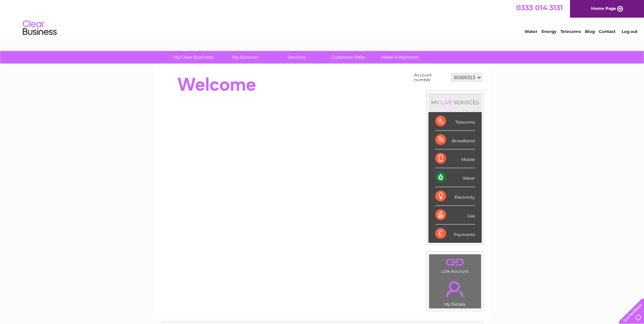 This screenshot has height=324, width=644. Describe the element at coordinates (446, 102) in the screenshot. I see `div: LIVE` at that location.